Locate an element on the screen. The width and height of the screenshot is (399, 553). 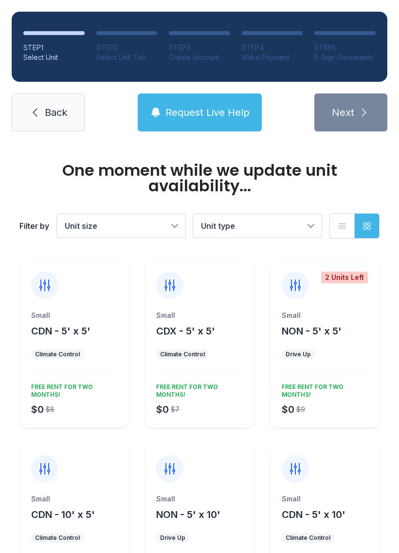
div: STEP 4 is located at coordinates (273, 48).